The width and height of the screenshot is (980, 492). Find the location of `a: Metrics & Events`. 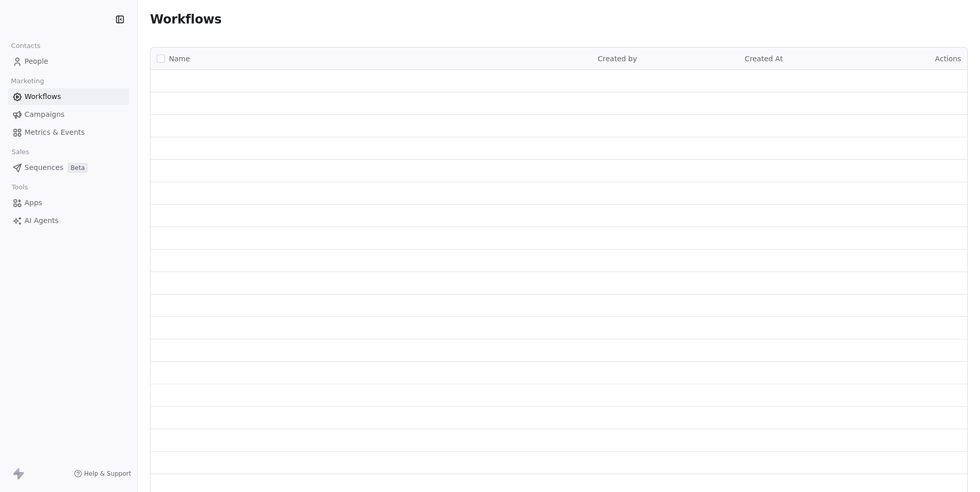

a: Metrics & Events is located at coordinates (68, 133).